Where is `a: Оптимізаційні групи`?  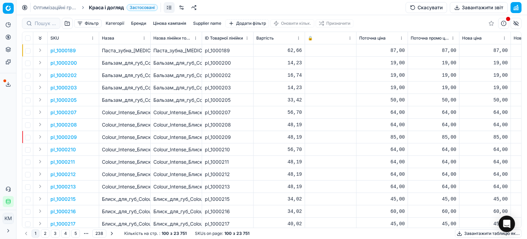 a: Оптимізаційні групи is located at coordinates (55, 8).